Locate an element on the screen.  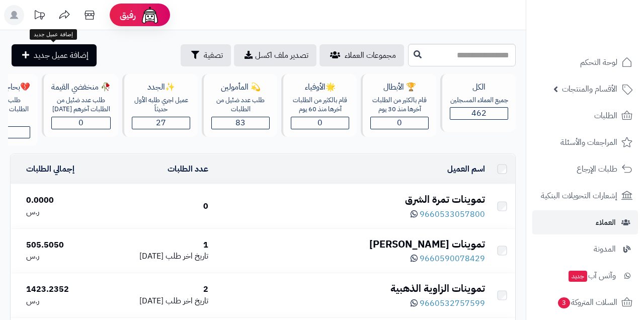
a: إضافة عميل جديد is located at coordinates (54, 55).